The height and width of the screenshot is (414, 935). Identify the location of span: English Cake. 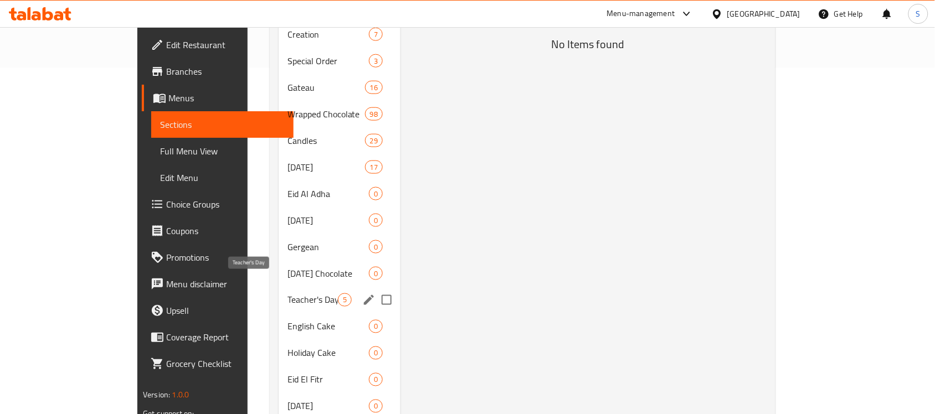
(328, 327).